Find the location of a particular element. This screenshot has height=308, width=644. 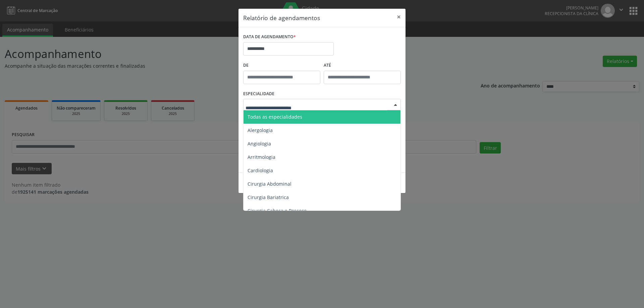

span: Cirurgia Bariatrica is located at coordinates (268, 197).